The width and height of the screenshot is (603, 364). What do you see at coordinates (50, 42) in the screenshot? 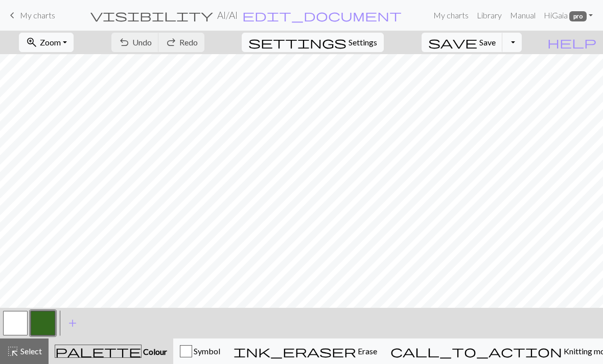
I see `span: Zoom` at bounding box center [50, 42].